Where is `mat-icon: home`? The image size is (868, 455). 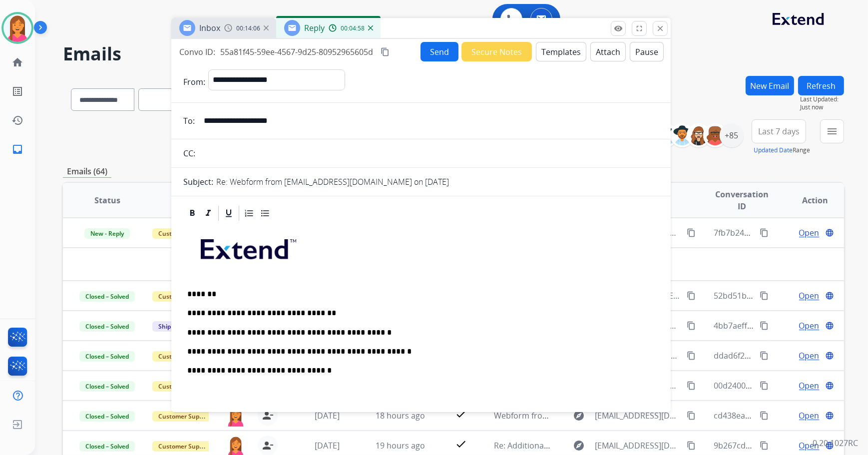
mat-icon: home is located at coordinates (18, 63).